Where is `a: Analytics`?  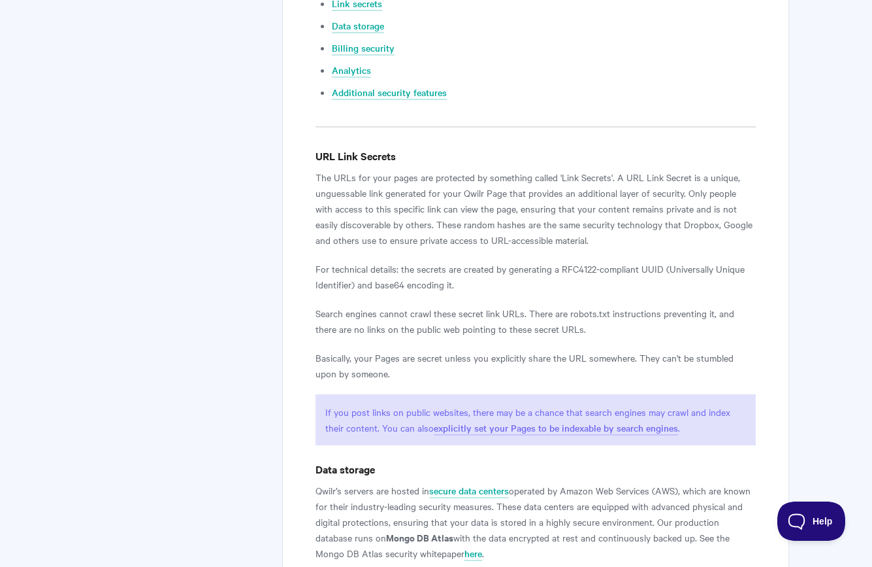
a: Analytics is located at coordinates (352, 71).